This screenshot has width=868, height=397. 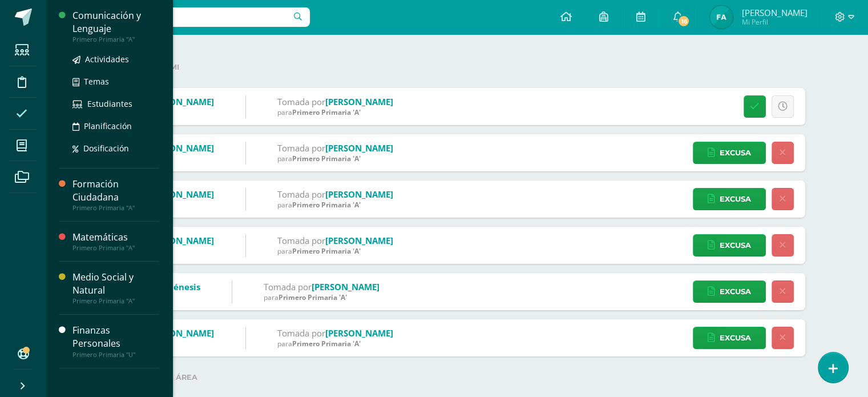 What do you see at coordinates (107, 59) in the screenshot?
I see `span: Actividades` at bounding box center [107, 59].